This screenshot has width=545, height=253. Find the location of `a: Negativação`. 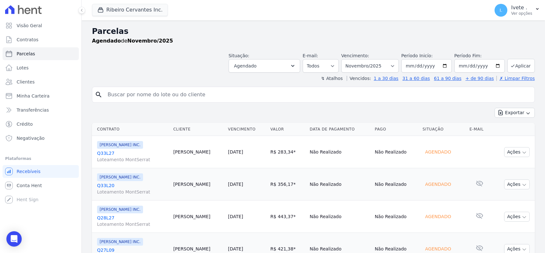

a: Negativação is located at coordinates (41, 138).